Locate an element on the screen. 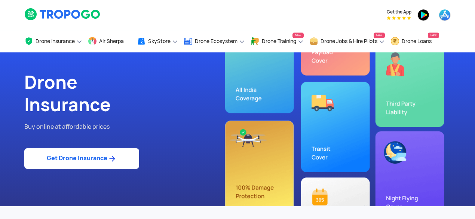  span: Drone Ecosystem is located at coordinates (216, 41).